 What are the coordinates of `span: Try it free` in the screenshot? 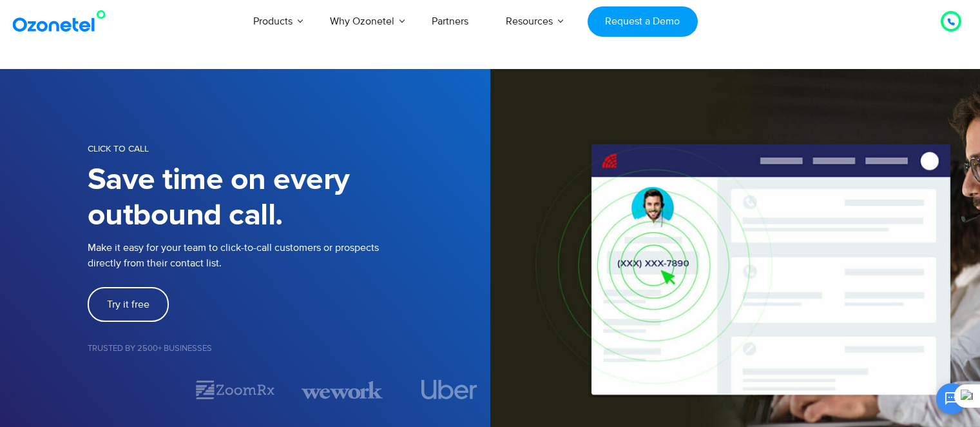 It's located at (128, 304).